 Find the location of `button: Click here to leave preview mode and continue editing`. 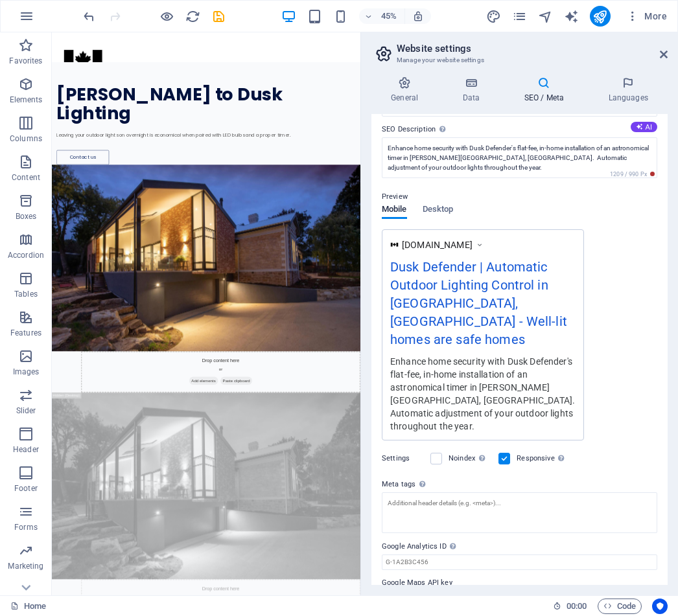

button: Click here to leave preview mode and continue editing is located at coordinates (167, 16).